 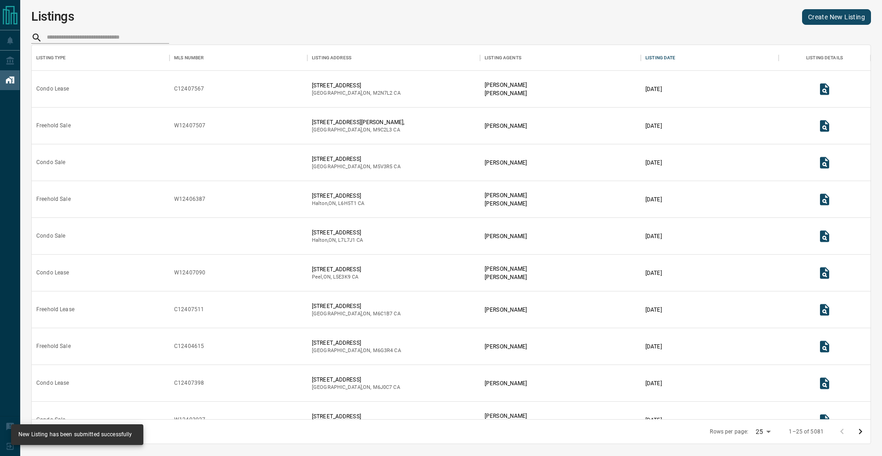 I want to click on span: m9c2l3, so click(x=383, y=130).